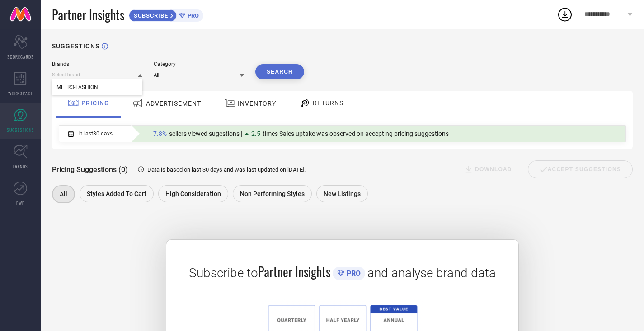 The height and width of the screenshot is (331, 644). What do you see at coordinates (199, 64) in the screenshot?
I see `div: Category` at bounding box center [199, 64].